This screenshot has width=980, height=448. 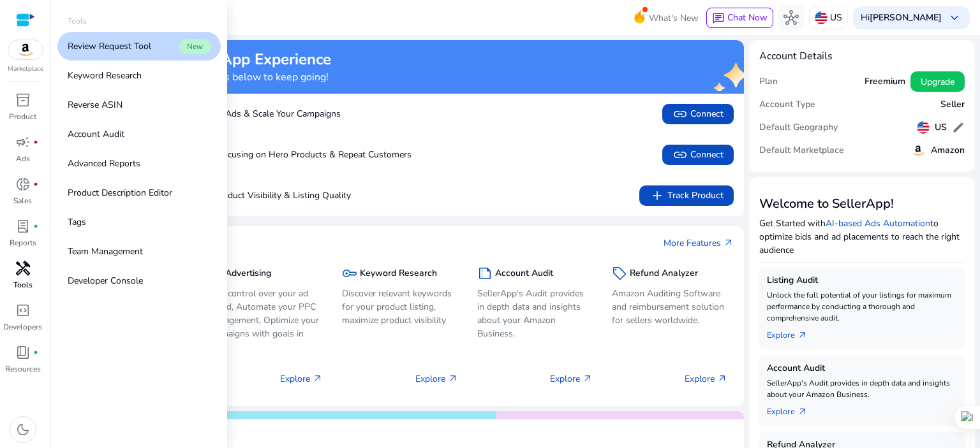 What do you see at coordinates (485, 273) in the screenshot?
I see `span: summarize` at bounding box center [485, 273].